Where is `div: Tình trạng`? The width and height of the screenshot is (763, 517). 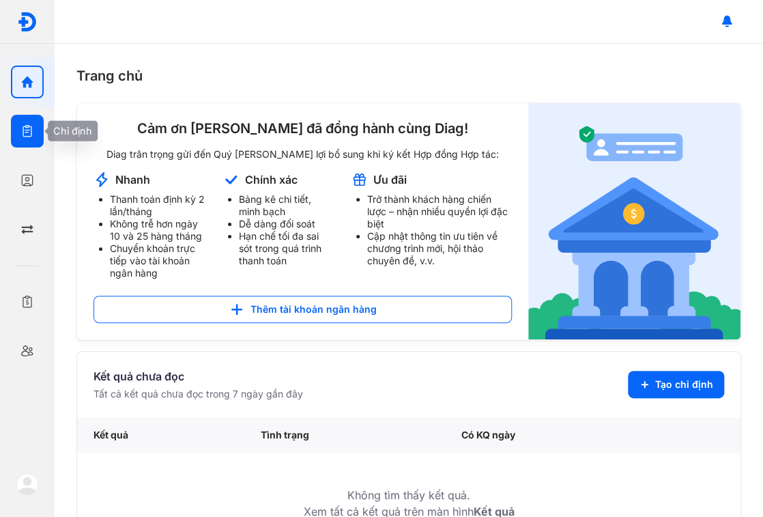 div: Tình trạng is located at coordinates (345, 435).